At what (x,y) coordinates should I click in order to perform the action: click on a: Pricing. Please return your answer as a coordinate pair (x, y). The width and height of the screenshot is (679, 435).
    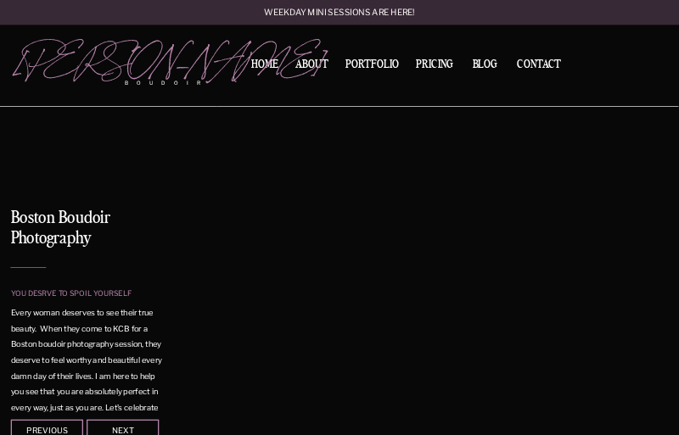
    Looking at the image, I should click on (434, 66).